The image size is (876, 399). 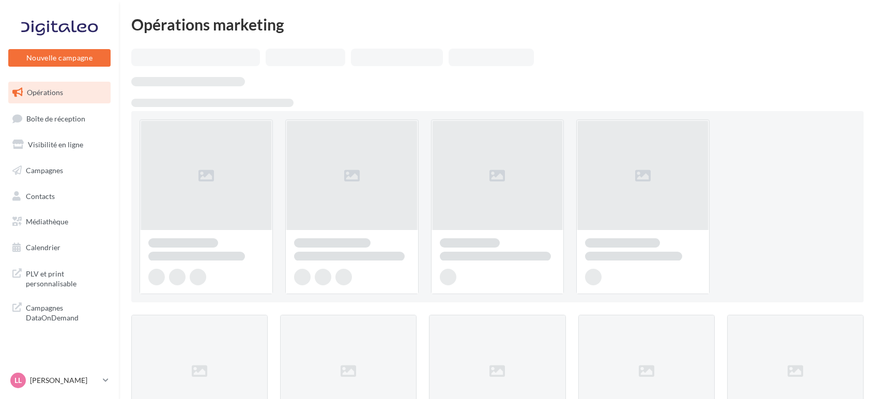 I want to click on span: Campagnes, so click(x=44, y=170).